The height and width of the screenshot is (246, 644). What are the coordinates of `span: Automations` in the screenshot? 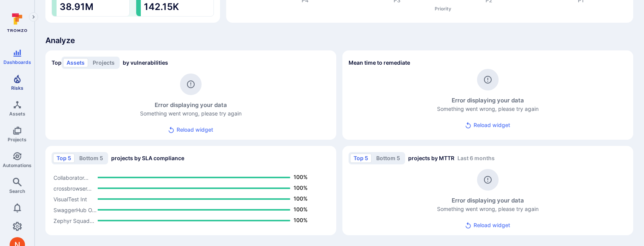 It's located at (17, 165).